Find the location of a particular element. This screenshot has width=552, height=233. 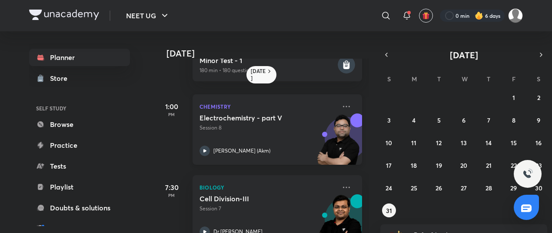

button: August 25, 2025 is located at coordinates (414, 188).